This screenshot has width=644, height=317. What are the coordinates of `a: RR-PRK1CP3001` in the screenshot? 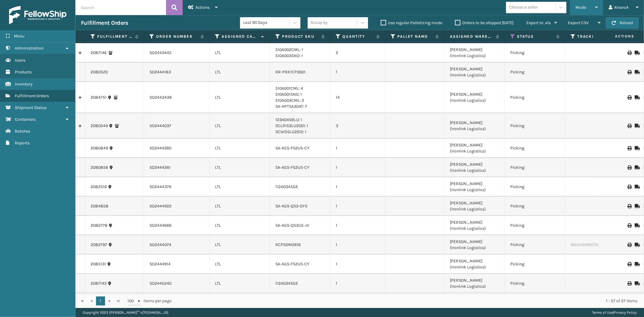 It's located at (290, 72).